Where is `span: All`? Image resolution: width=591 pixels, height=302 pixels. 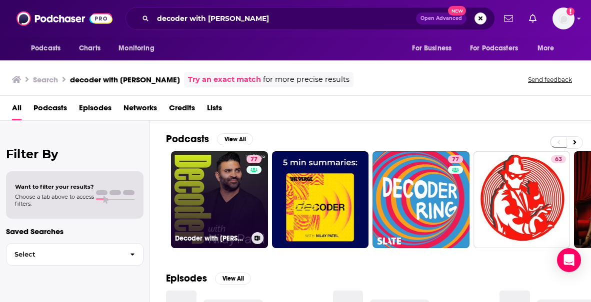
span: All is located at coordinates (16, 110).